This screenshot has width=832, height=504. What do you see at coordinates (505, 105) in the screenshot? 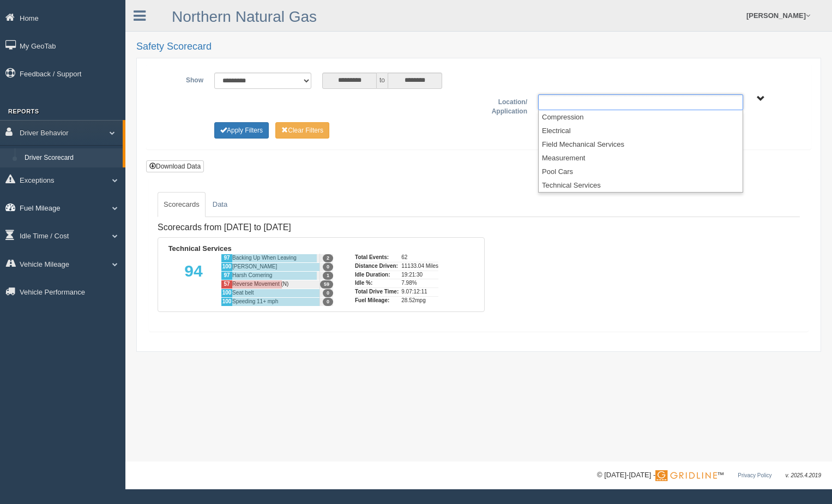
I see `label: Location/ Application` at bounding box center [505, 105].